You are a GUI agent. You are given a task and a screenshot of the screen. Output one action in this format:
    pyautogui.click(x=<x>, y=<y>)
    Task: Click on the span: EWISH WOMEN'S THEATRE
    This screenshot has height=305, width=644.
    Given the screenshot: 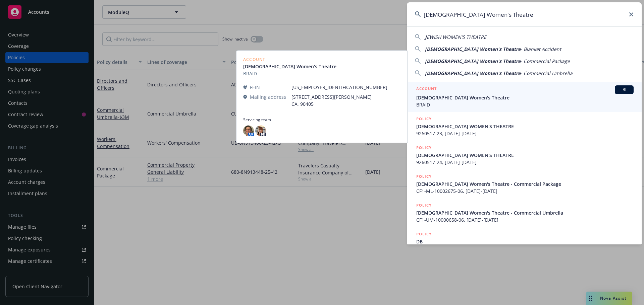 What is the action you would take?
    pyautogui.click(x=456, y=37)
    